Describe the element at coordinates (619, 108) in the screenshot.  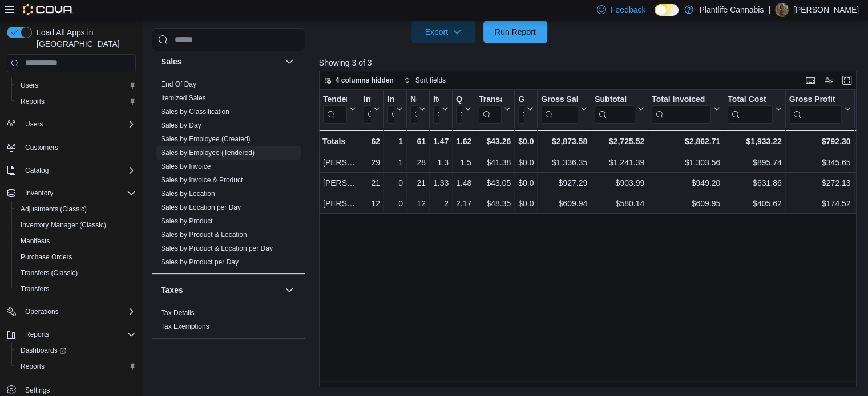
I see `button: Subtotal` at that location.